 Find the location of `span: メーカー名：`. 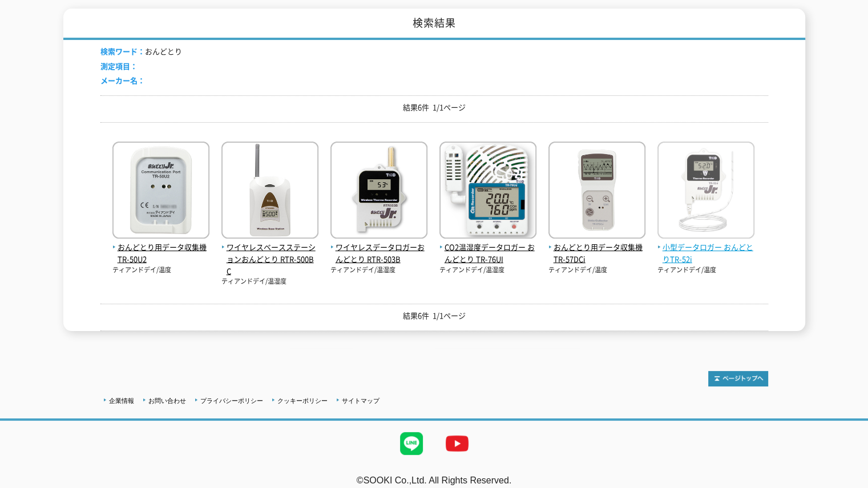

span: メーカー名： is located at coordinates (123, 80).